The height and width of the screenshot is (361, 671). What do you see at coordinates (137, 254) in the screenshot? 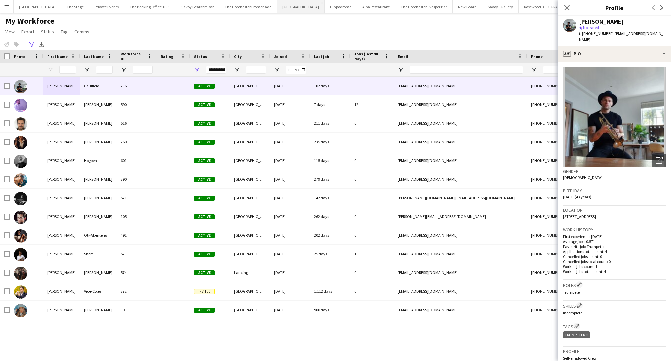
I see `div: 573` at bounding box center [137, 254].